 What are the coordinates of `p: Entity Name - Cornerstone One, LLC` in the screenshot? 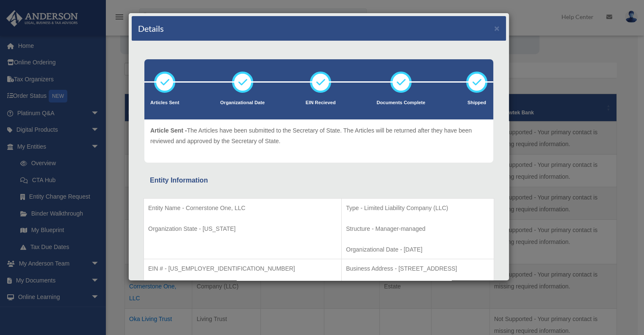 It's located at (242, 208).